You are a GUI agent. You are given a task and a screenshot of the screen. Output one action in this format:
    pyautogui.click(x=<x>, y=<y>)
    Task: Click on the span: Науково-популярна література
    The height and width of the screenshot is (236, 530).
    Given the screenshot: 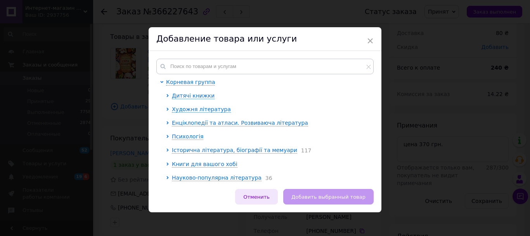 What is the action you would take?
    pyautogui.click(x=217, y=177)
    